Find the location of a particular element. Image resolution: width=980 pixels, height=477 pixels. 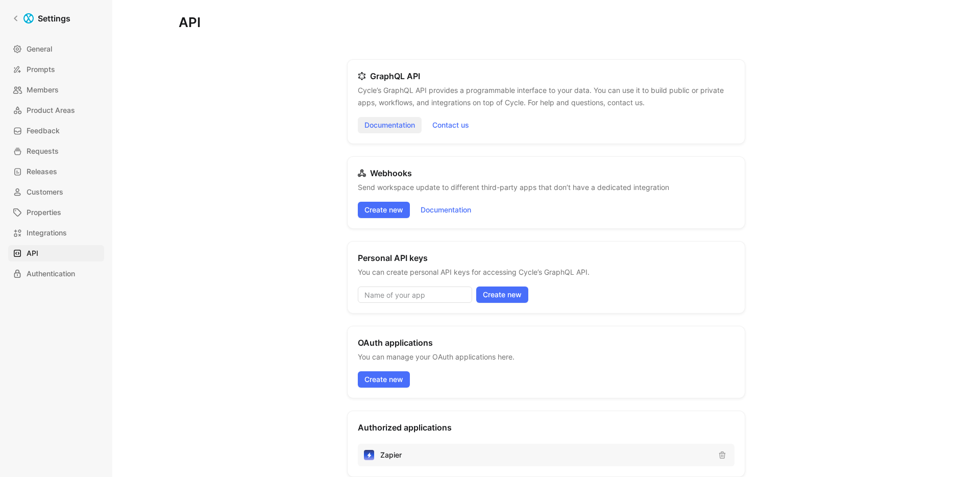

button: Contact us is located at coordinates (451, 125).